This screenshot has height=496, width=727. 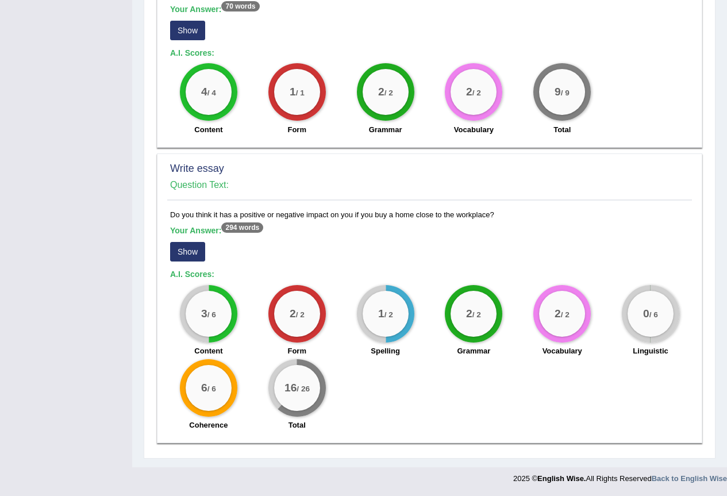 What do you see at coordinates (429, 169) in the screenshot?
I see `h2: Write essay` at bounding box center [429, 169].